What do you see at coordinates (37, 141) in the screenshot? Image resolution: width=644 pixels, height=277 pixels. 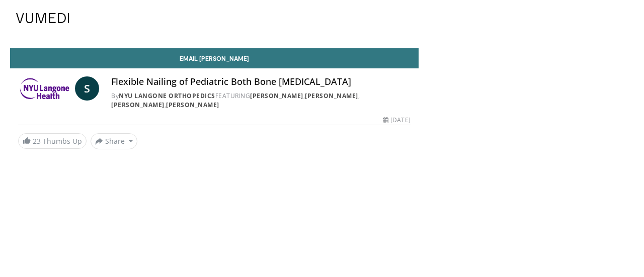 I see `span: 23` at bounding box center [37, 141].